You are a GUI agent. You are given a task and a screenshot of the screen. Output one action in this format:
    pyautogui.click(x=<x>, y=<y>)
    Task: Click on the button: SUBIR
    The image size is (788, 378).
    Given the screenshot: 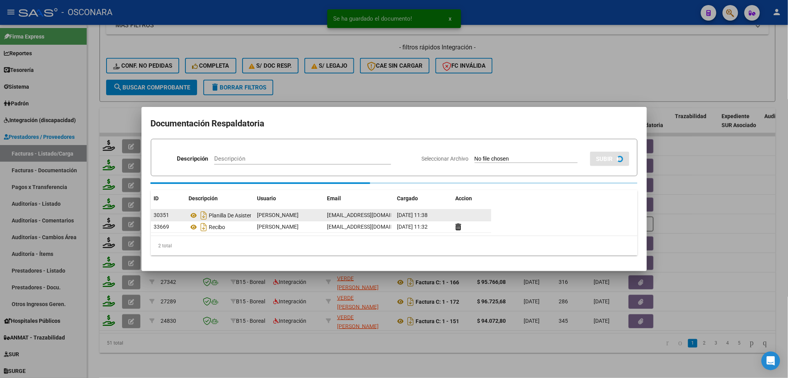 What is the action you would take?
    pyautogui.click(x=610, y=159)
    